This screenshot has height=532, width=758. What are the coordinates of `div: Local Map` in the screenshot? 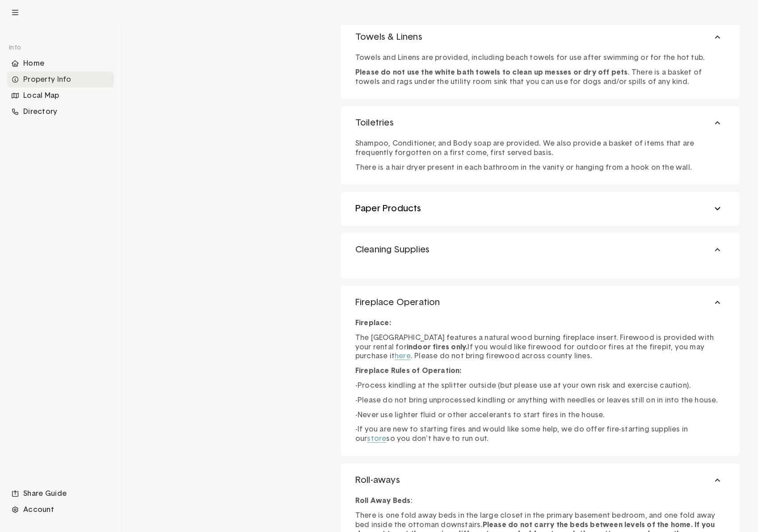 It's located at (60, 95).